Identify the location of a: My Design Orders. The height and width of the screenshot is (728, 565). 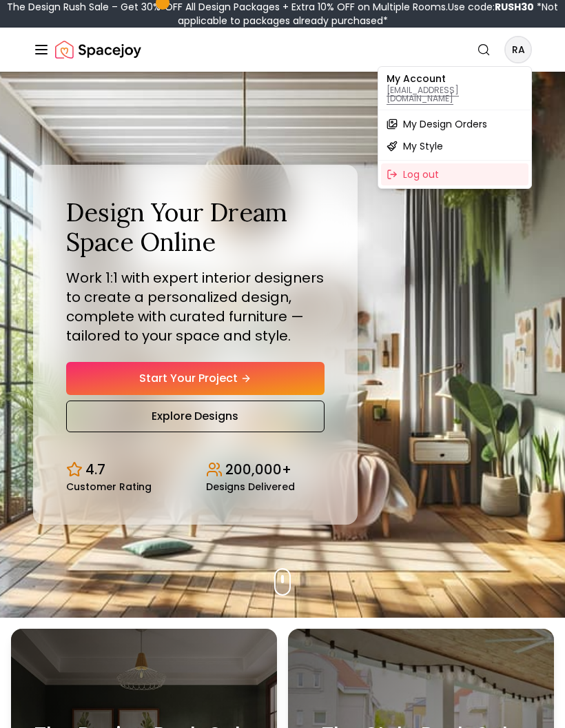
(455, 124).